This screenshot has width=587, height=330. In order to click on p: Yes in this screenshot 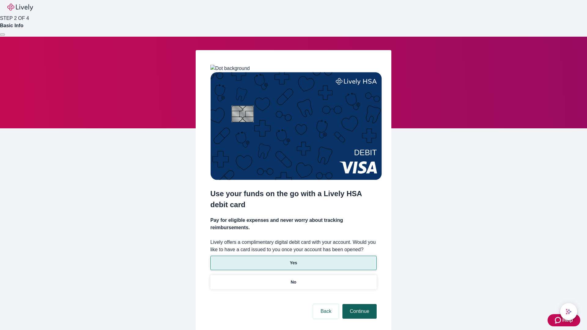, I will do `click(293, 263)`.